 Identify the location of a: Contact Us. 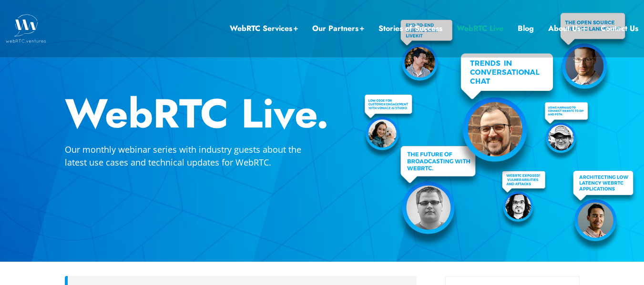
(619, 28).